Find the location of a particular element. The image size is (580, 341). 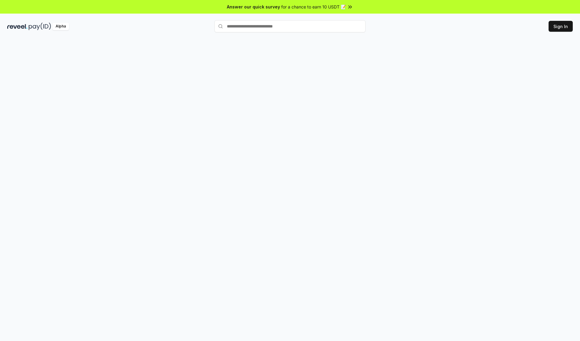

span: Answer our quick survey is located at coordinates (254, 7).